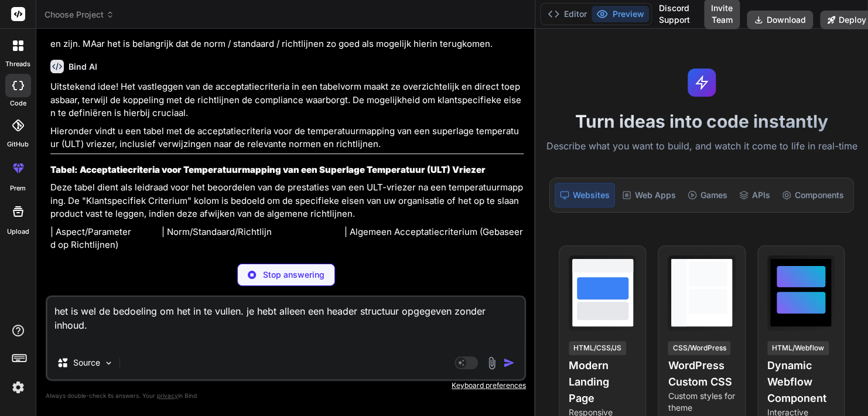  Describe the element at coordinates (108, 363) in the screenshot. I see `img: Pick Models` at that location.